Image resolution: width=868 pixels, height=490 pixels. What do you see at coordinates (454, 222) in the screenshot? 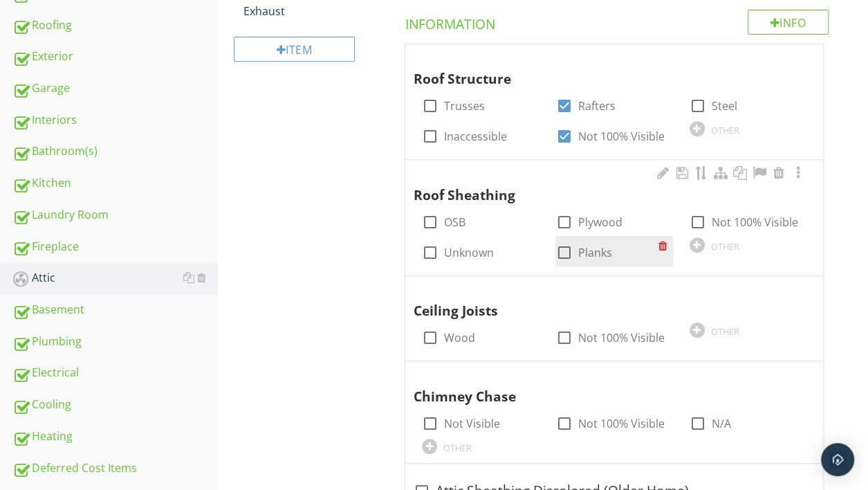
I see `label: OSB` at bounding box center [454, 222].